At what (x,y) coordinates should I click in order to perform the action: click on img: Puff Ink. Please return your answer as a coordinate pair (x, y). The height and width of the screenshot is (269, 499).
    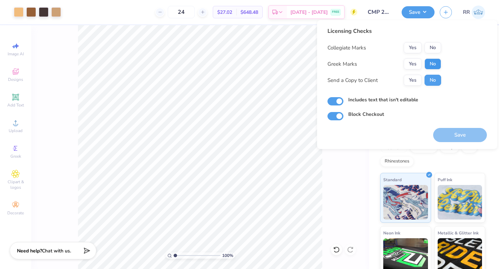
    Looking at the image, I should click on (459, 203).